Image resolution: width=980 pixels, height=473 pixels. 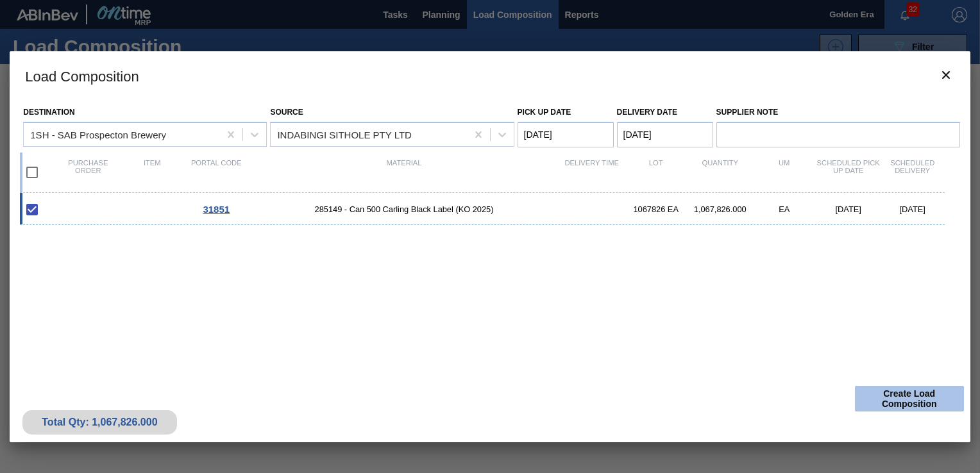 What do you see at coordinates (838, 113) in the screenshot?
I see `label: Supplier Note` at bounding box center [838, 113].